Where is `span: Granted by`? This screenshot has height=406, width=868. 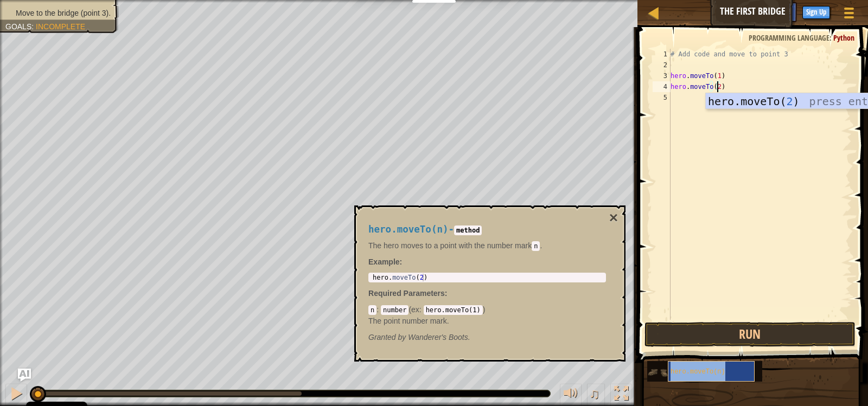
span: Granted by is located at coordinates (388, 337).